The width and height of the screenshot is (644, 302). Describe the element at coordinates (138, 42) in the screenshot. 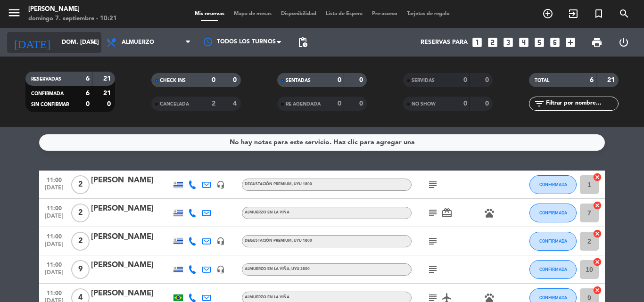

I see `span: Almuerzo` at that location.